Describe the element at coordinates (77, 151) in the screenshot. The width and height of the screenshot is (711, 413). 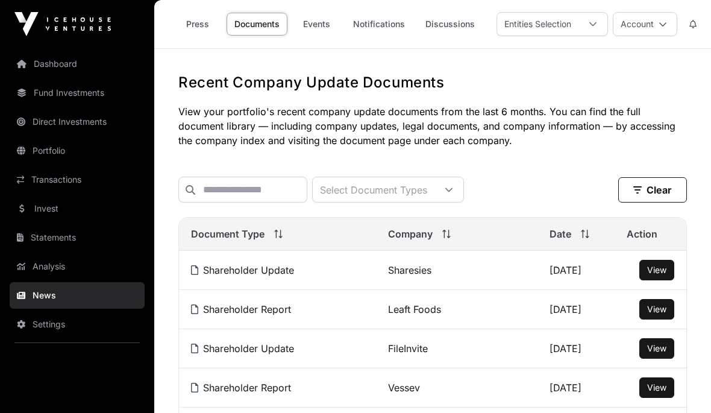
I see `a: Portfolio` at that location.